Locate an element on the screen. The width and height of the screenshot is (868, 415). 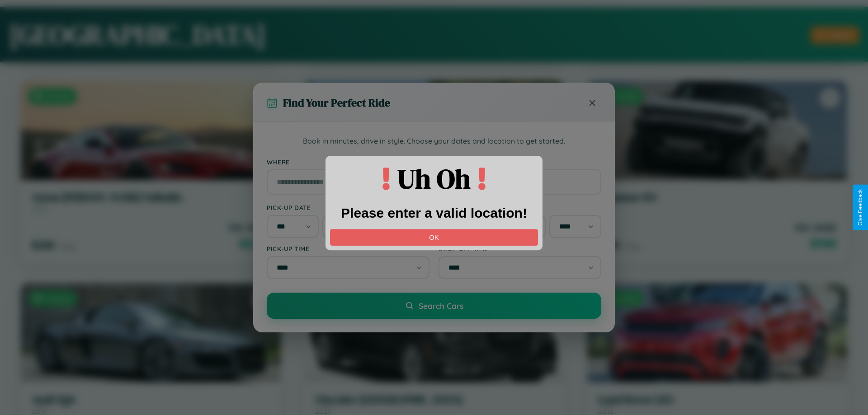
p: Book in minutes, drive in style. Choose your dates and location to get started. is located at coordinates (434, 141).